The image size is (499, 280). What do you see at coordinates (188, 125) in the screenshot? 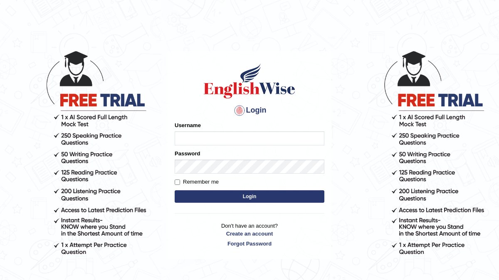
I see `label: Username` at bounding box center [188, 125].